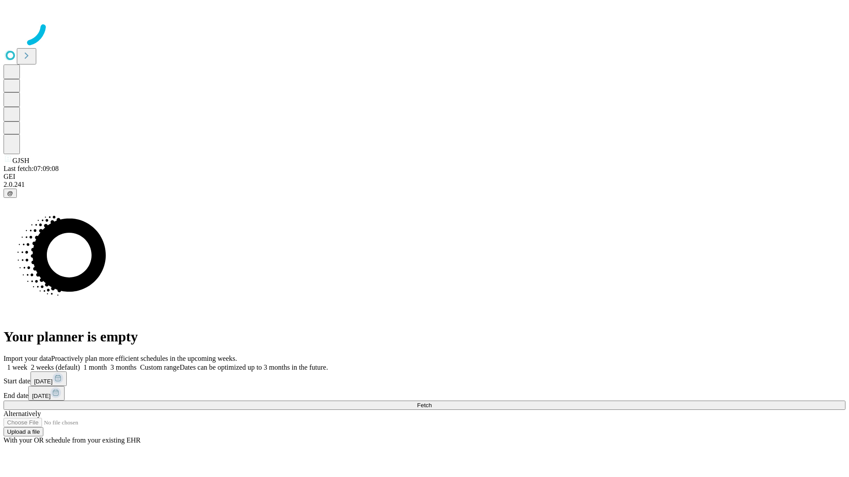 The width and height of the screenshot is (849, 477). What do you see at coordinates (55, 367) in the screenshot?
I see `span: 2 weeks (default)` at bounding box center [55, 367].